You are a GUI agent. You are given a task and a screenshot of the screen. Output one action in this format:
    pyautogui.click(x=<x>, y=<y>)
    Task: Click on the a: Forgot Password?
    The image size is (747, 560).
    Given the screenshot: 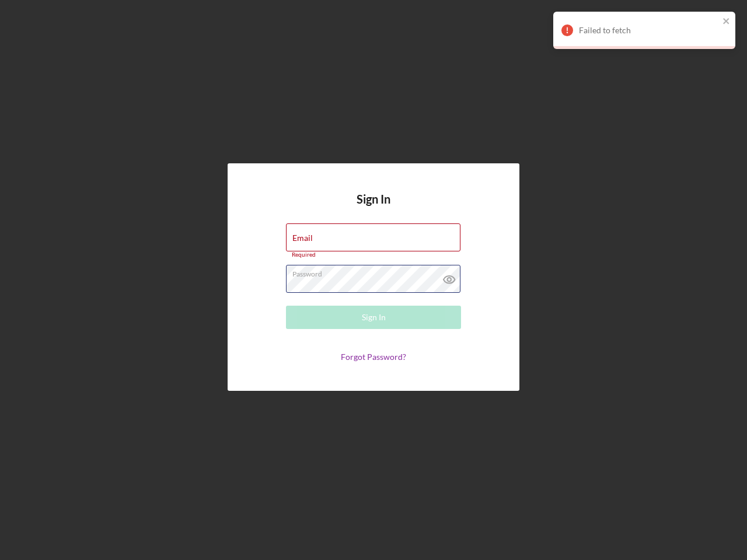 What is the action you would take?
    pyautogui.click(x=374, y=356)
    